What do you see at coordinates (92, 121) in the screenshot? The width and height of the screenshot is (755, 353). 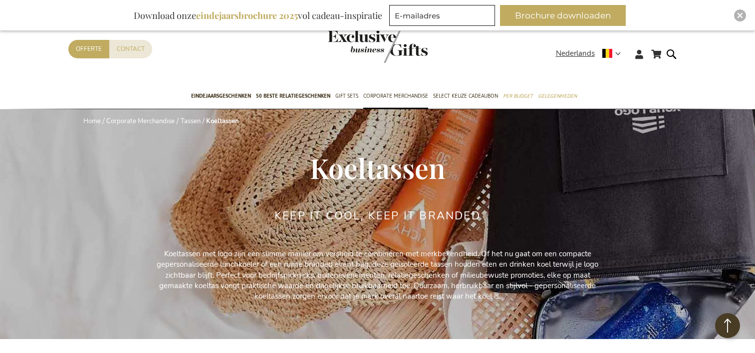 I see `a: Home` at bounding box center [92, 121].